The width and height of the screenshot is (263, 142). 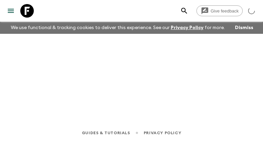 I want to click on span: Give feedback, so click(x=224, y=11).